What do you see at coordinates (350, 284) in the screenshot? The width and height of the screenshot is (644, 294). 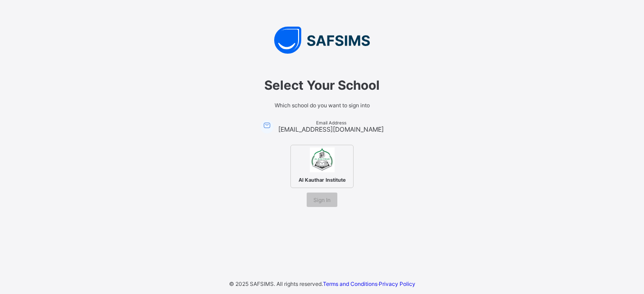 I see `a: Terms and Conditions` at bounding box center [350, 284].